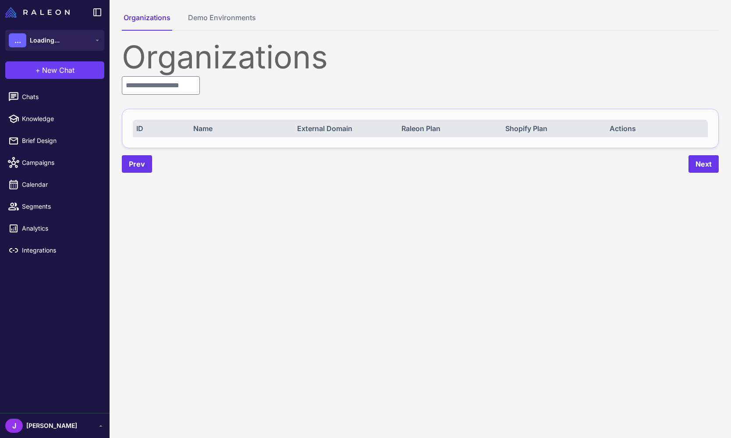  I want to click on button: Next, so click(703, 164).